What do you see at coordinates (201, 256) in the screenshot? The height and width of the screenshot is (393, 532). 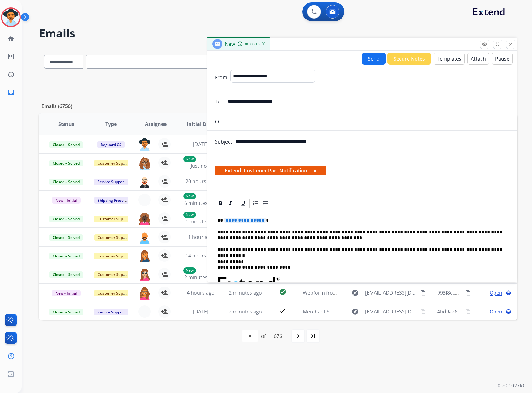 I see `span: 14 hours ago` at bounding box center [201, 256].